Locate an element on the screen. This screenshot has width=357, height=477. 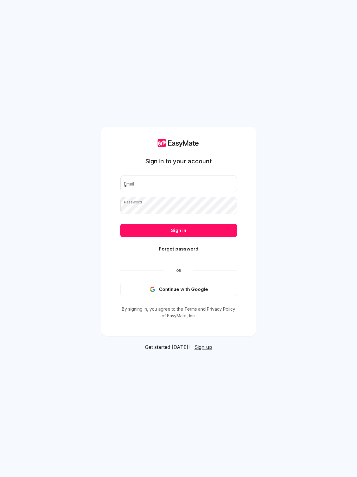
a: Sign up is located at coordinates (203, 347).